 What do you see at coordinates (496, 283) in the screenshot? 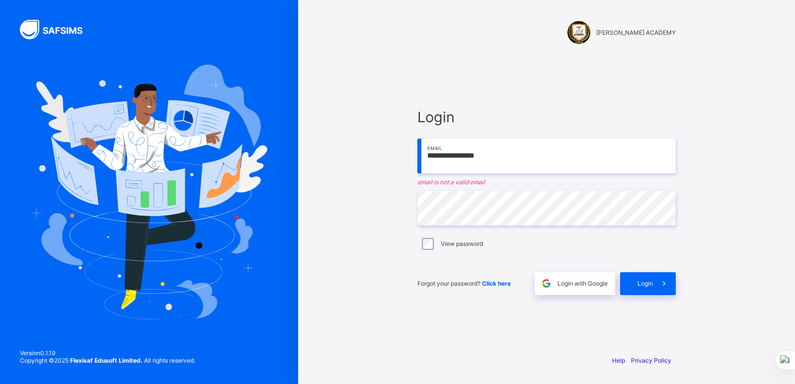
I see `span: Click here` at bounding box center [496, 283].